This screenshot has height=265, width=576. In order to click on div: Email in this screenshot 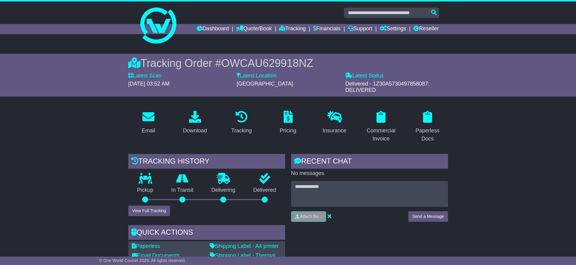, I will do `click(148, 131)`.